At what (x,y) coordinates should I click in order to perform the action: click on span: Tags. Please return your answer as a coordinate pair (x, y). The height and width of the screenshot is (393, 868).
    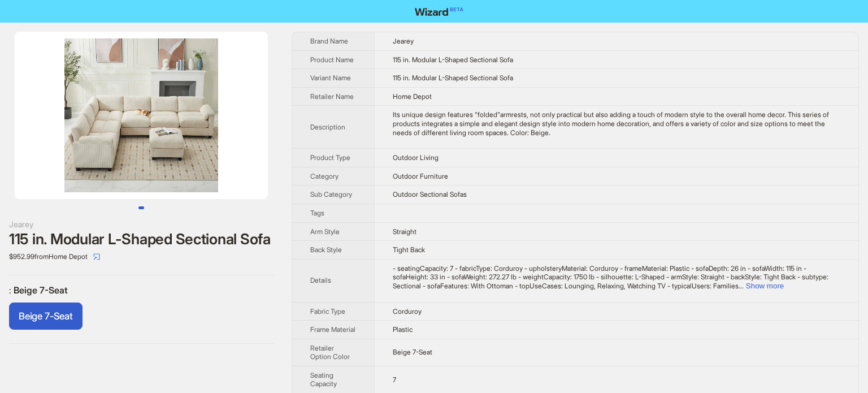
    Looking at the image, I should click on (317, 213).